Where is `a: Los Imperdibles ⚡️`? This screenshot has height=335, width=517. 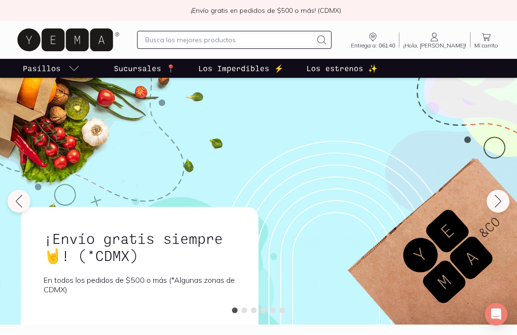
a: Los Imperdibles ⚡️ is located at coordinates (241, 68).